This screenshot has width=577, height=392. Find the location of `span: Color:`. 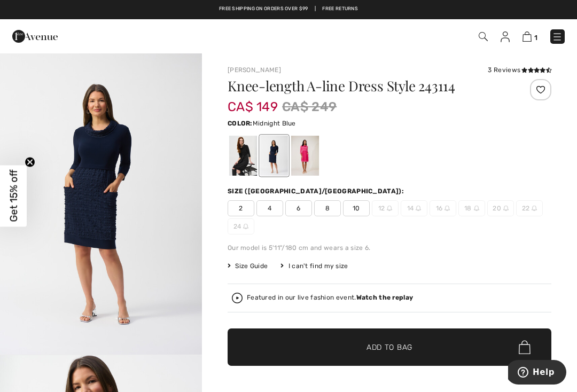

span: Color: is located at coordinates (240, 124).